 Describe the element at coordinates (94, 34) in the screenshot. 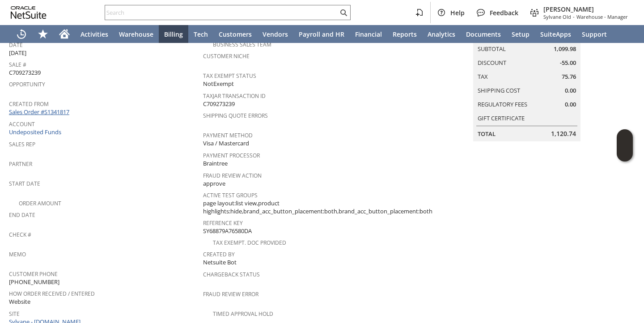

I see `span: Activities` at that location.